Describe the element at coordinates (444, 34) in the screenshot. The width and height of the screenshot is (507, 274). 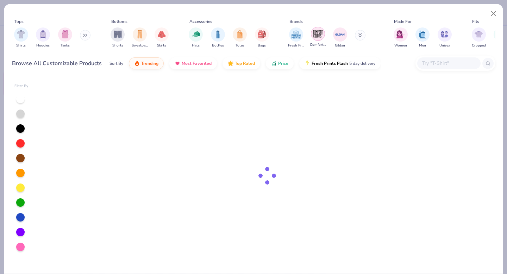
I see `img: Unisex Image` at that location.